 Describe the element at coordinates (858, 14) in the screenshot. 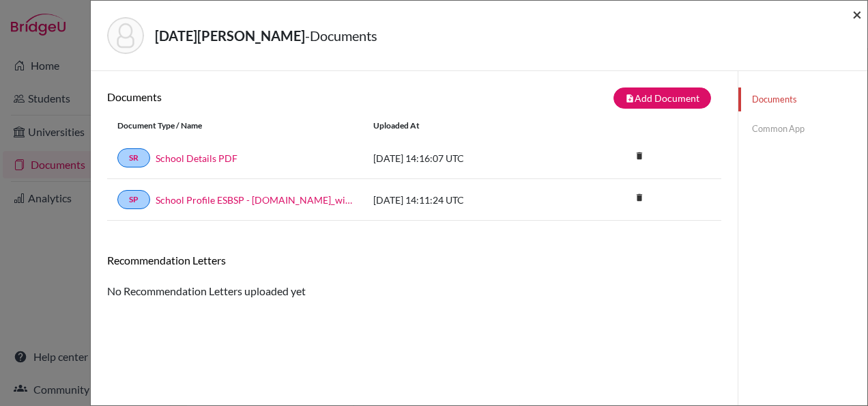

I see `button: Close` at that location.